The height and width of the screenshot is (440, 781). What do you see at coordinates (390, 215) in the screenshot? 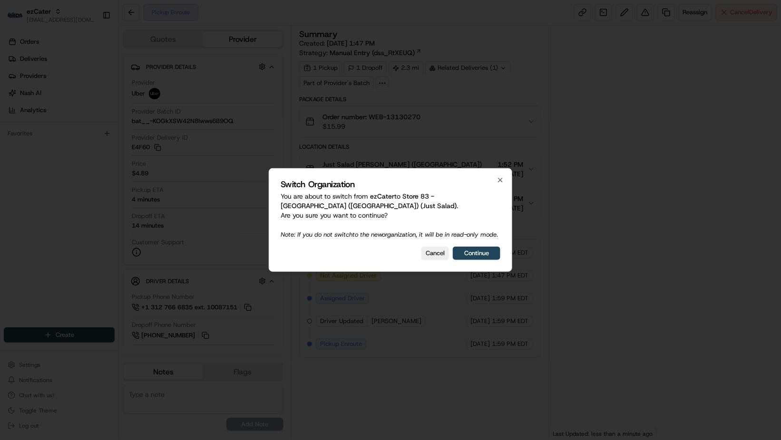
I see `p: You are about to switch from to . Are you sure you want to continue?` at bounding box center [390, 215].